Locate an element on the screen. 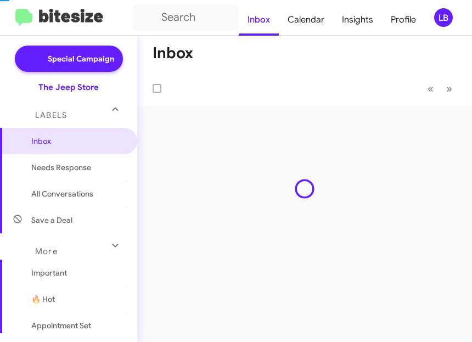  a: Inbox is located at coordinates (259, 20).